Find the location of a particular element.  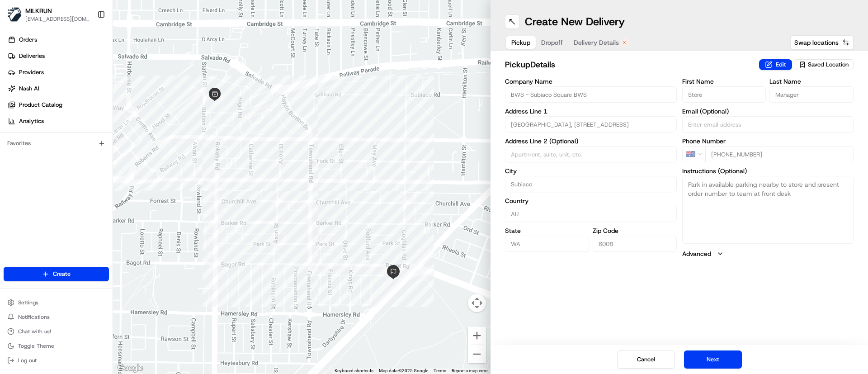

button: Notifications is located at coordinates (56, 317).